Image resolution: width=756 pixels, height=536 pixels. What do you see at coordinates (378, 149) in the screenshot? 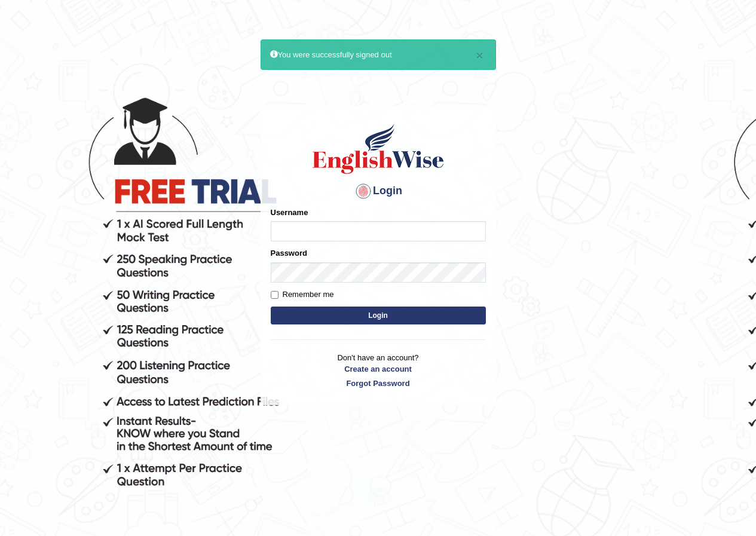
I see `img: Logo of English Wise sign in for intelligent practice with AI` at bounding box center [378, 149].